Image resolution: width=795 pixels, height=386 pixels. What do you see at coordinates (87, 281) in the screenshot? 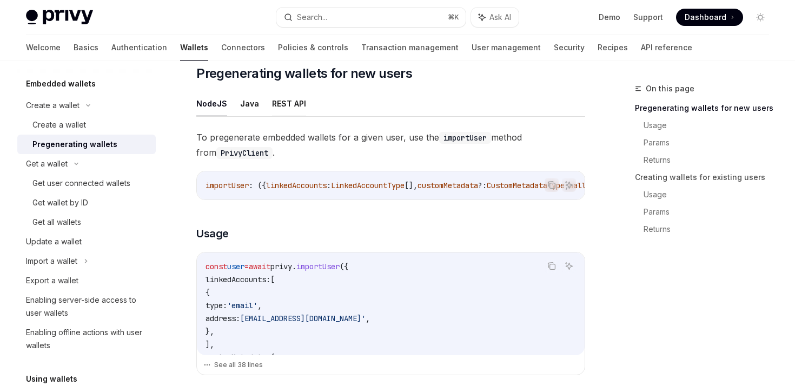
I see `a: Export a wallet` at bounding box center [87, 281].